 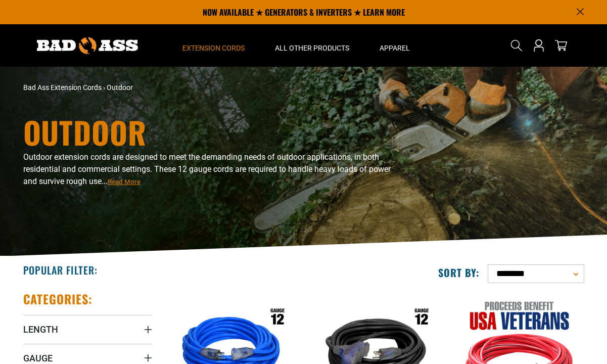 I want to click on img: Bad Ass Extension Cords, so click(x=87, y=45).